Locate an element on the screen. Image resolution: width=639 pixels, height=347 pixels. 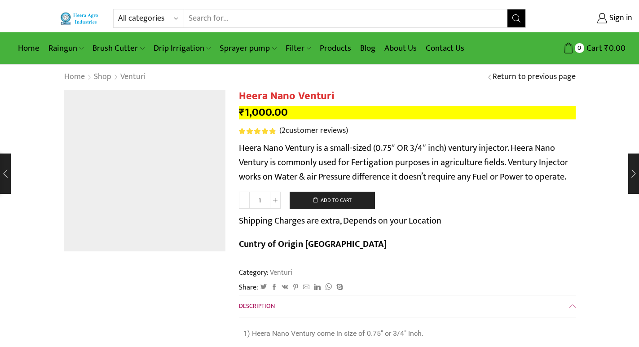
a: About Us is located at coordinates (401, 48).